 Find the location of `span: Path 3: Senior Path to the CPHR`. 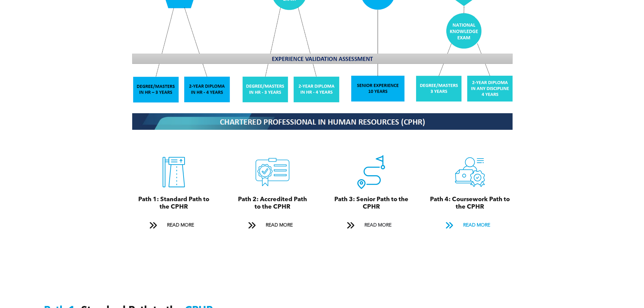

span: Path 3: Senior Path to the CPHR is located at coordinates (371, 204).